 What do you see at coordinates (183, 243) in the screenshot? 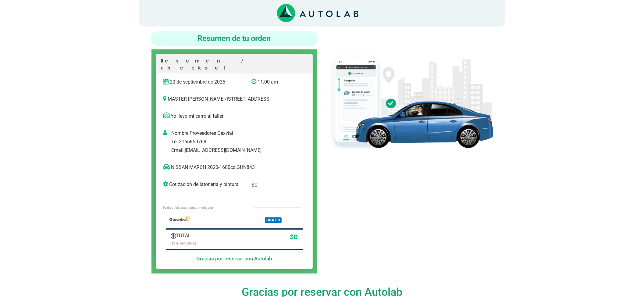
I see `small: (IVA incluido)` at bounding box center [183, 243].